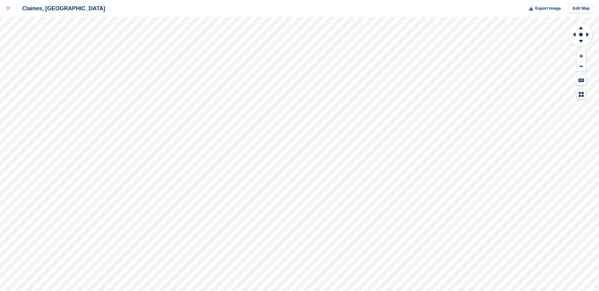 The height and width of the screenshot is (291, 599). Describe the element at coordinates (581, 56) in the screenshot. I see `button: Zoom In` at that location.